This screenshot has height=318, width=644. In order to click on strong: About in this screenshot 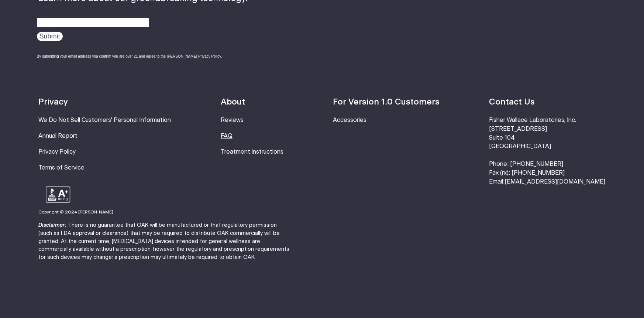, I will do `click(233, 102)`.